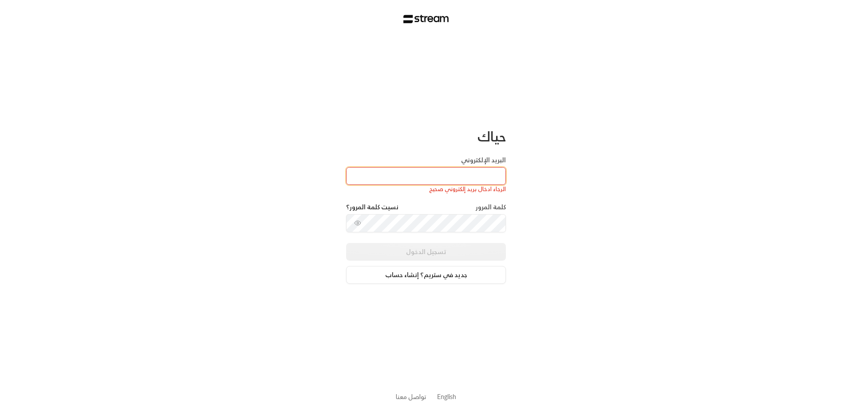 The image size is (852, 419). What do you see at coordinates (426, 19) in the screenshot?
I see `img: Stream Logo` at bounding box center [426, 19].